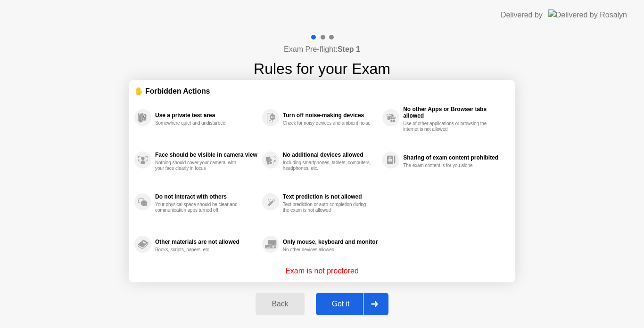 This screenshot has width=644, height=328. Describe the element at coordinates (454, 158) in the screenshot. I see `div: Sharing of exam content prohibited` at that location.